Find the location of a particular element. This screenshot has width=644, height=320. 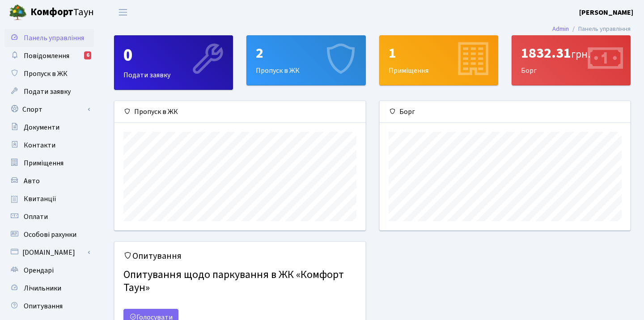

a: Подати заявку is located at coordinates (49, 92).